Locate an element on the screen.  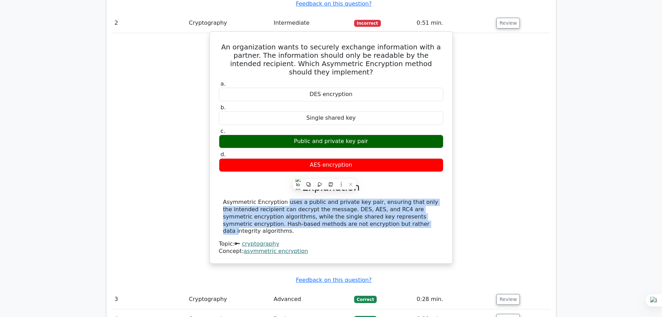
div: Concept: is located at coordinates (331, 251).